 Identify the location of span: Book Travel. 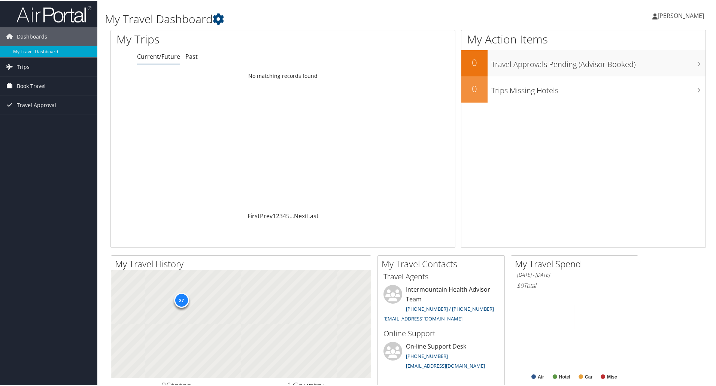
(31, 85).